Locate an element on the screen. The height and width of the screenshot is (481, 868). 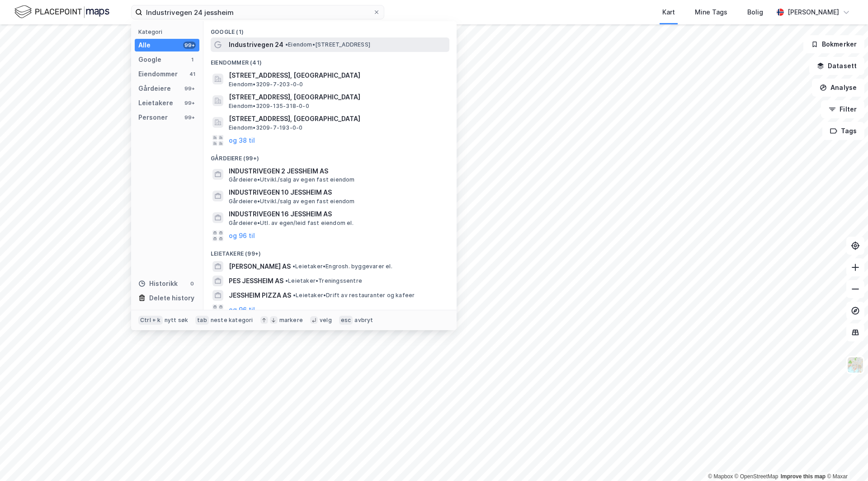
span: Leietaker • Drift av restauranter og kafeer is located at coordinates (354, 296).